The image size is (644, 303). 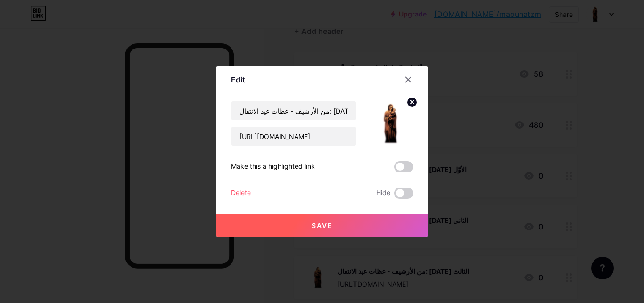 What do you see at coordinates (273, 167) in the screenshot?
I see `div: Make this a highlighted link` at bounding box center [273, 167].